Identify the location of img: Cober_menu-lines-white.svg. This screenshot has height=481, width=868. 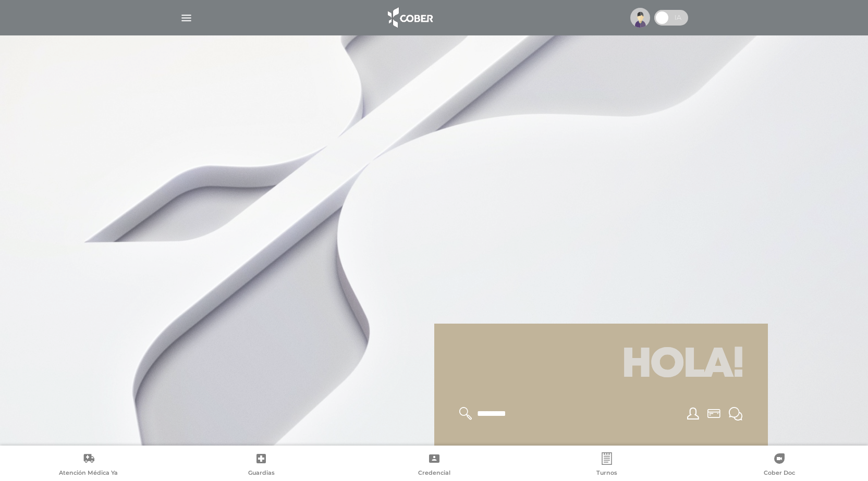
(186, 18).